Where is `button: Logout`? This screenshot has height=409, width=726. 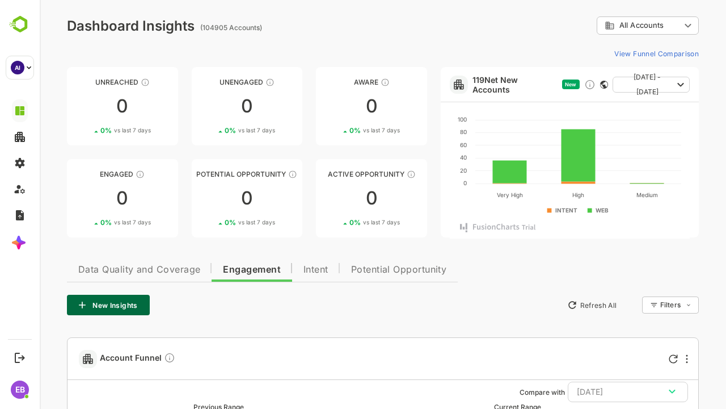
button: Logout is located at coordinates (19, 357).